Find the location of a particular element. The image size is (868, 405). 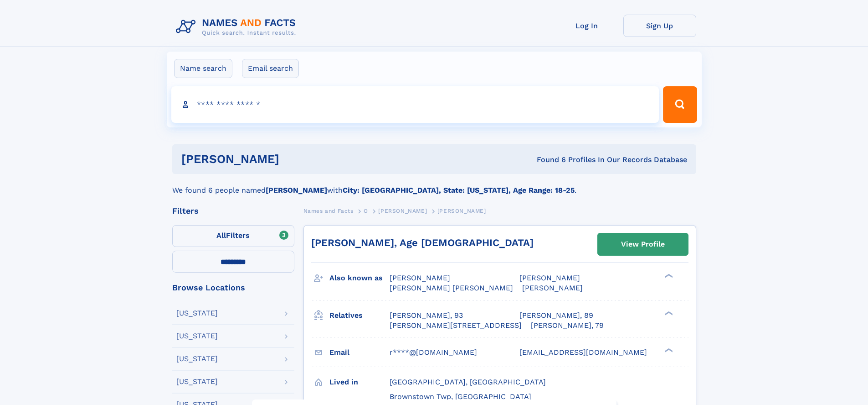

a: Names and Facts is located at coordinates (328, 210).